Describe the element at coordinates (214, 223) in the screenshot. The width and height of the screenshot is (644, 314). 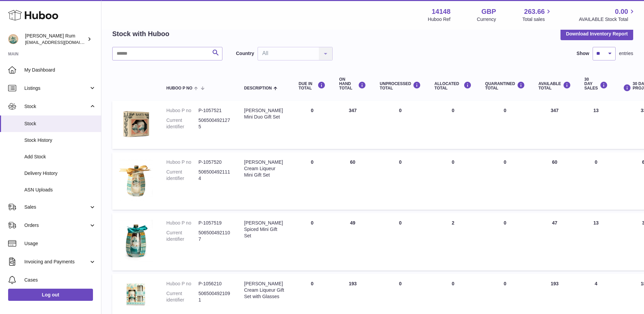
I see `dd: P-1057519` at that location.